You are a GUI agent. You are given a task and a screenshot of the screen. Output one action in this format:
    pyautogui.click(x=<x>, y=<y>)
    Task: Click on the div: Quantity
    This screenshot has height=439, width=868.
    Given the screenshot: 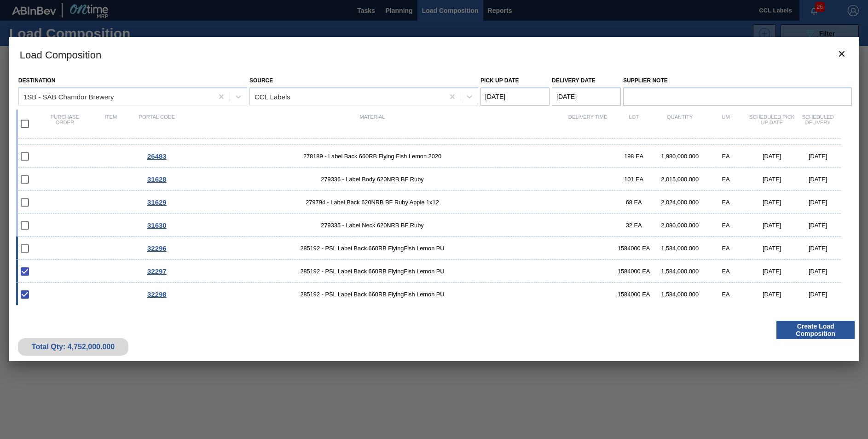 What is the action you would take?
    pyautogui.click(x=680, y=124)
    